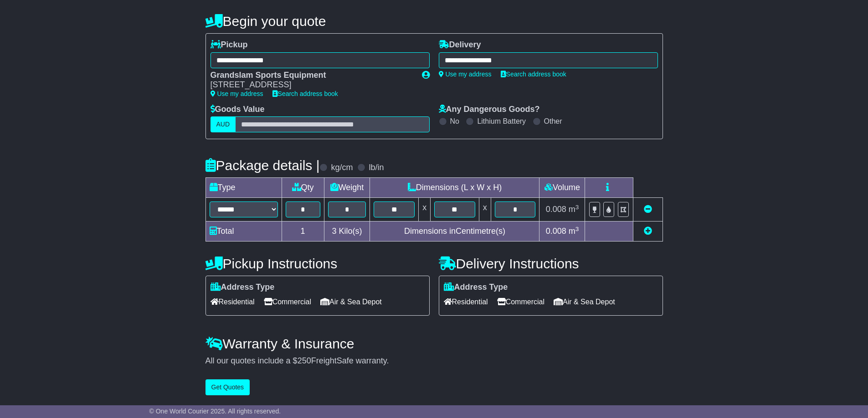 The height and width of the screenshot is (418, 868). What do you see at coordinates (318, 264) in the screenshot?
I see `h4: Pickup Instructions` at bounding box center [318, 264].